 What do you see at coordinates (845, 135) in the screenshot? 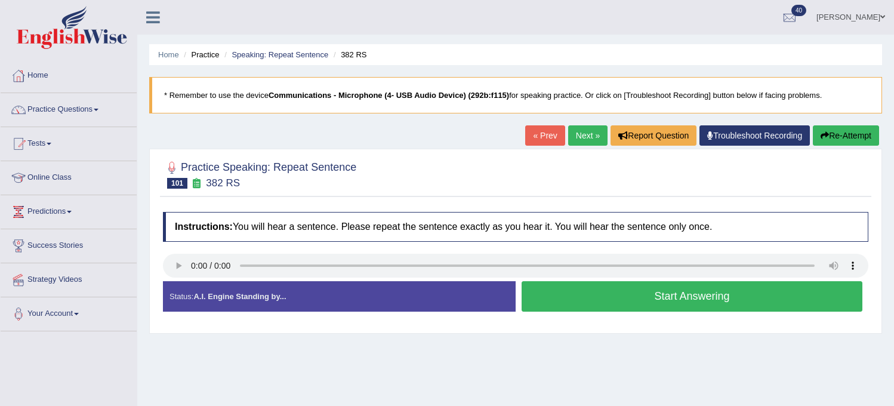
I see `button: Re-Attempt` at bounding box center [845, 135].